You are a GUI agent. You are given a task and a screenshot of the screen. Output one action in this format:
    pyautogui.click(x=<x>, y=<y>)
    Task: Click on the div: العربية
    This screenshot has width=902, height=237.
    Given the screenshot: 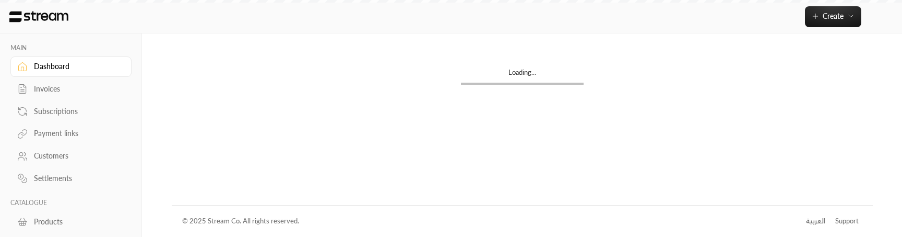 What is the action you would take?
    pyautogui.click(x=816, y=221)
    